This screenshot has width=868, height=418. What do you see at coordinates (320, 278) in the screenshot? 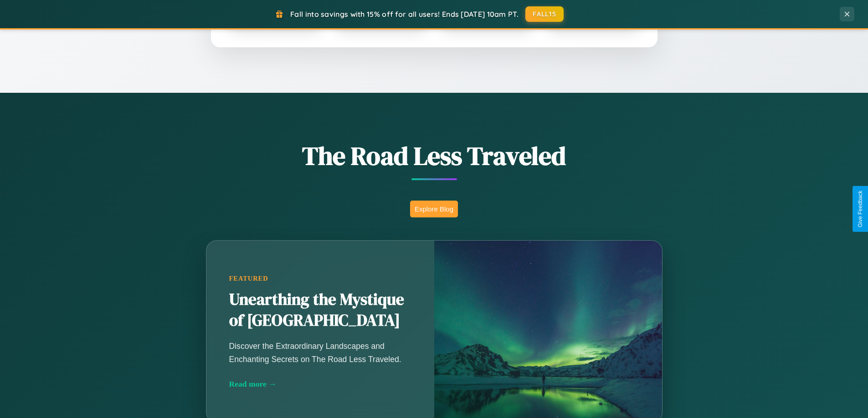
I see `div: Featured` at bounding box center [320, 278].